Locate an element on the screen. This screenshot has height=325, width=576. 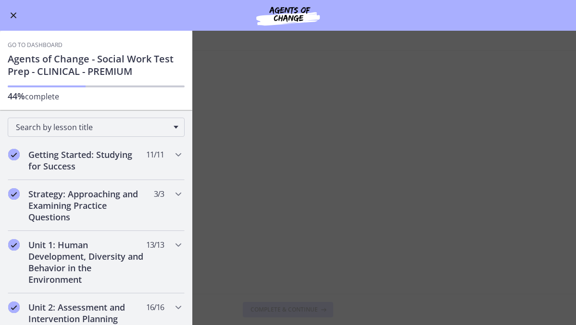
h1: Agents of Change - Social Work Test Prep - CLINICAL - PREMIUM is located at coordinates (96, 65).